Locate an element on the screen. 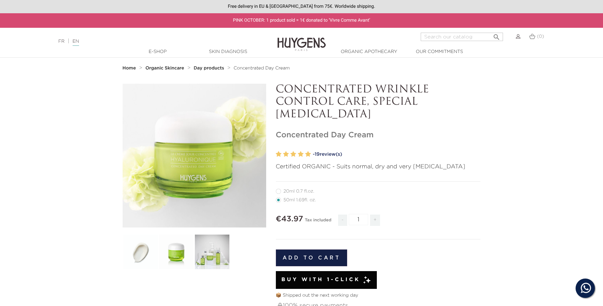  span: (0) is located at coordinates (541, 36).